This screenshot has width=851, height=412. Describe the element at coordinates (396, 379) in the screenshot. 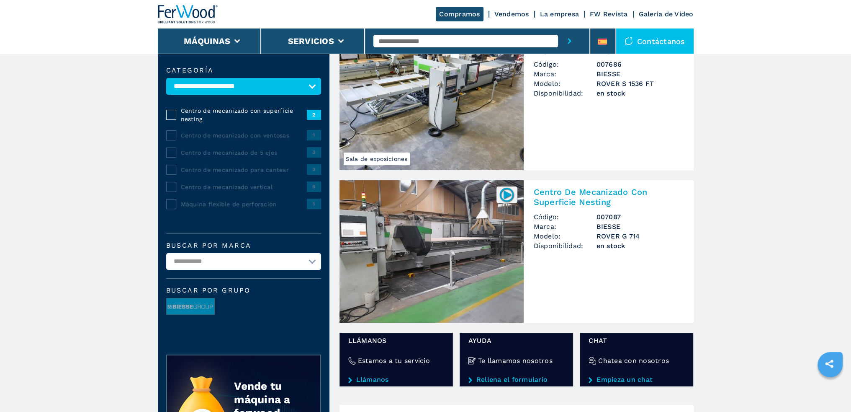

I see `a: Llámanos` at that location.